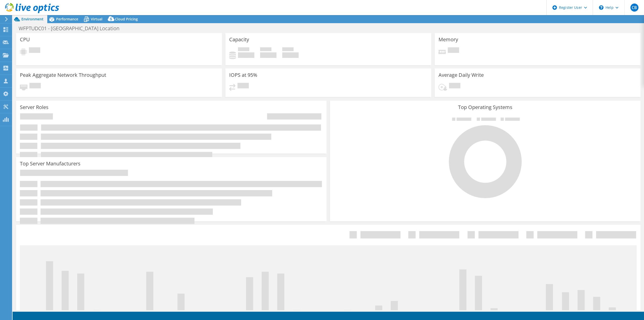  I want to click on span: CB, so click(634, 8).